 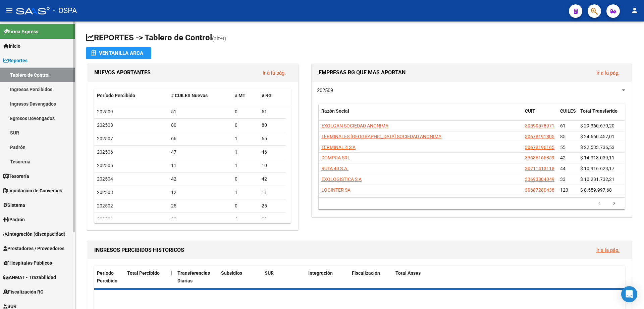 I want to click on datatable-header-cell: Integración, so click(x=327, y=277).